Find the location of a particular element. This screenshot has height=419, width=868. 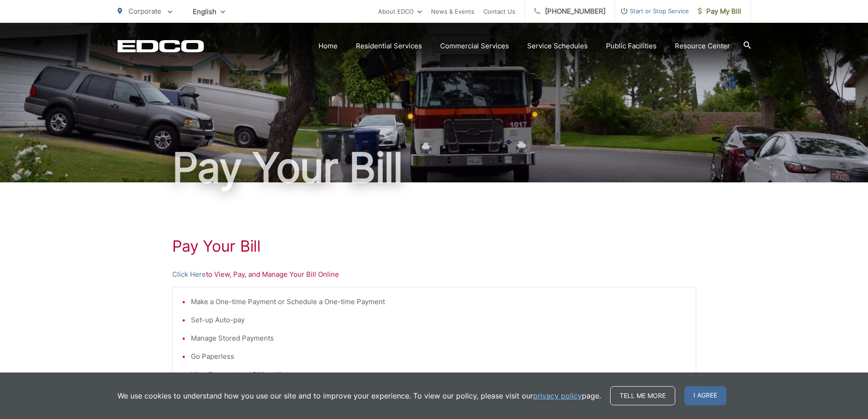

p: We use cookies to understand how you use our site and to improve your experience. To view our pol... is located at coordinates (359, 396).